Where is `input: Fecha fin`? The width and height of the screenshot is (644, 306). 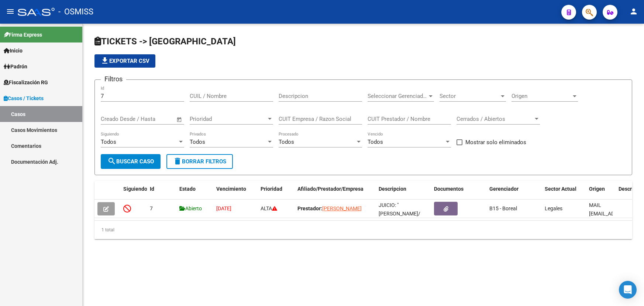
input: Fecha fin is located at coordinates (155, 119).